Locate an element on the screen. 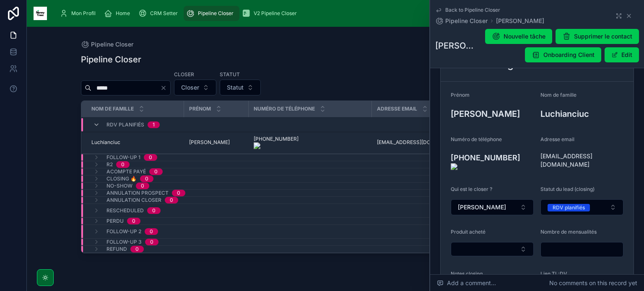  span: Onboarding Client is located at coordinates (569, 55).